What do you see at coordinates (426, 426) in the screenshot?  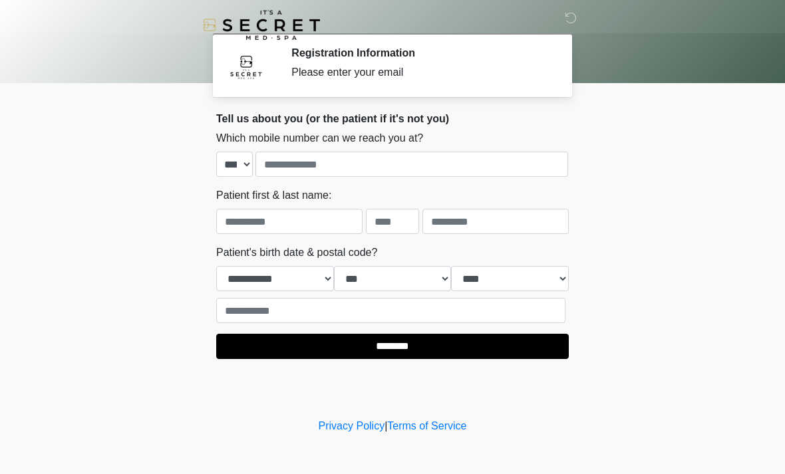 I see `a: Terms of Service` at bounding box center [426, 426].